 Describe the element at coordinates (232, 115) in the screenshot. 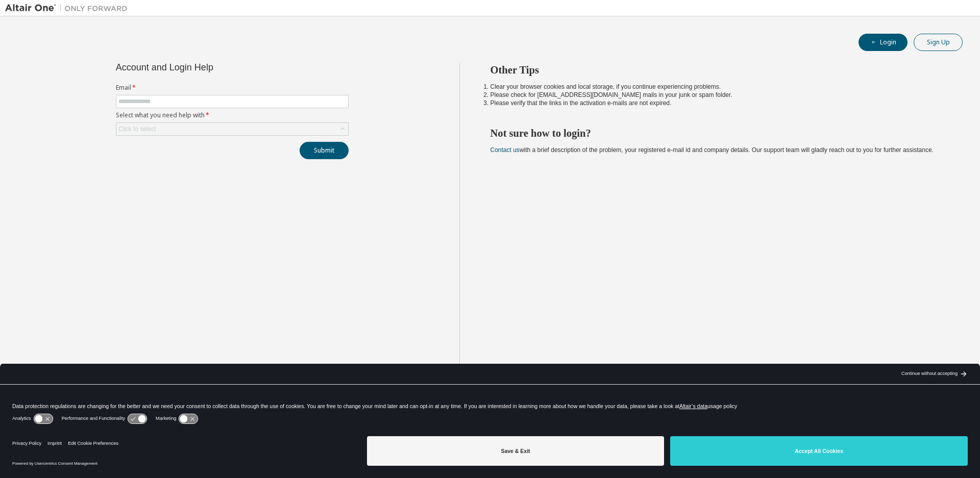

I see `label: Select what you need help with` at that location.